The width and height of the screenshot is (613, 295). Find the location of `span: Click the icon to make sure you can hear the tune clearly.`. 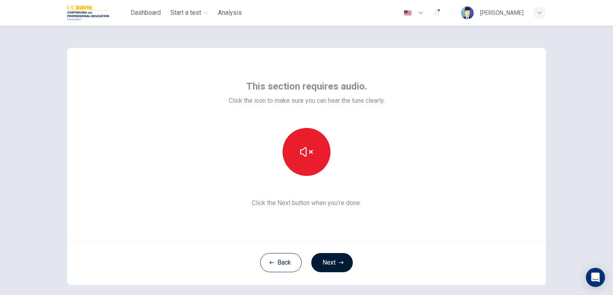

span: Click the icon to make sure you can hear the tune clearly. is located at coordinates (307, 101).